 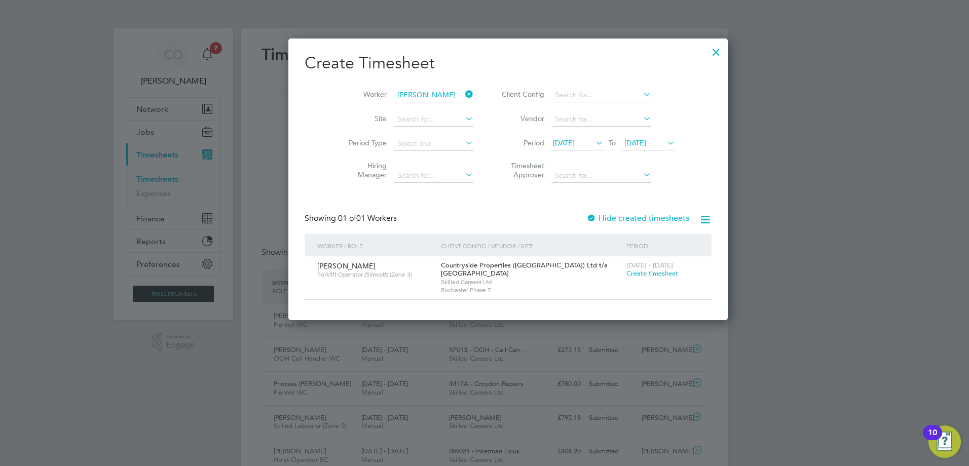 What do you see at coordinates (375, 275) in the screenshot?
I see `span: Forklift Operator (Simcott) (Zone 3)` at bounding box center [375, 275].